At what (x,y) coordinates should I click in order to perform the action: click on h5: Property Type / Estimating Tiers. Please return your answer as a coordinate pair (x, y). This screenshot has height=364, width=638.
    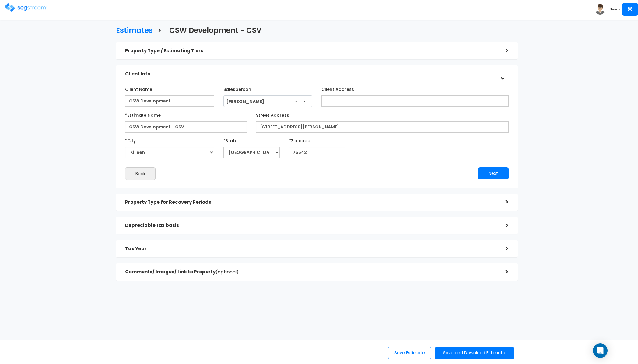
    Looking at the image, I should click on (311, 51).